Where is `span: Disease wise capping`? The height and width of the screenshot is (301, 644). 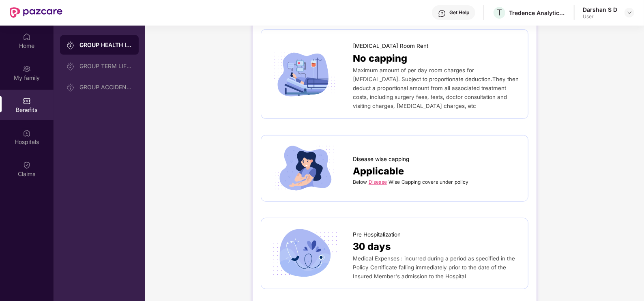 span: Disease wise capping is located at coordinates (381, 159).